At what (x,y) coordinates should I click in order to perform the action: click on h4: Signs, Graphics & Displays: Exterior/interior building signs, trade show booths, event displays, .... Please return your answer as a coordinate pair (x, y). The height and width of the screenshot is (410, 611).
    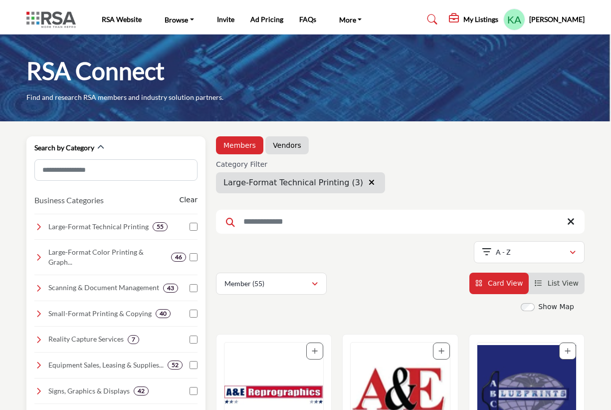
    Looking at the image, I should click on (89, 391).